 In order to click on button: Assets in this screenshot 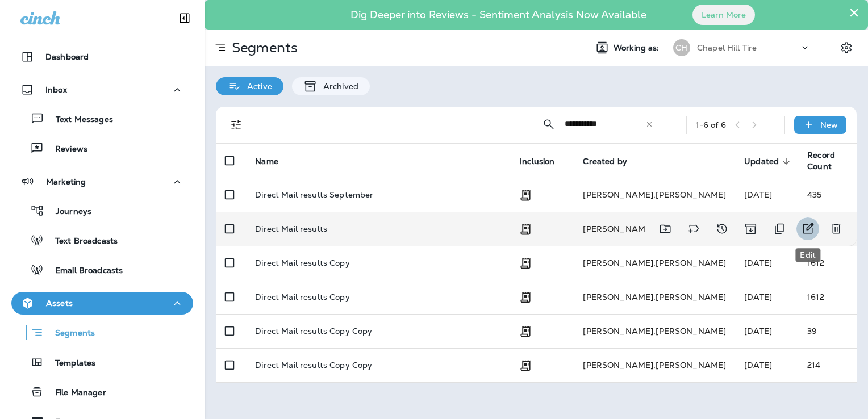, I will do `click(103, 303)`.